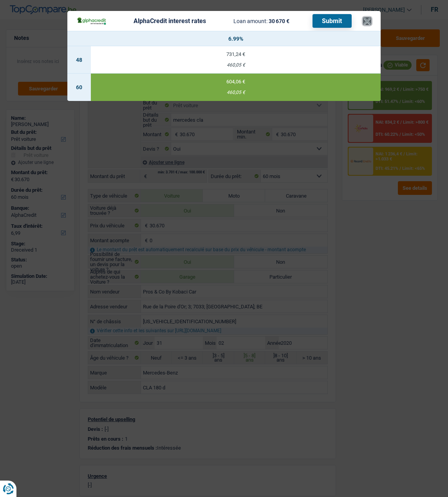 This screenshot has height=497, width=448. Describe the element at coordinates (250, 21) in the screenshot. I see `span: Loan amount:` at that location.